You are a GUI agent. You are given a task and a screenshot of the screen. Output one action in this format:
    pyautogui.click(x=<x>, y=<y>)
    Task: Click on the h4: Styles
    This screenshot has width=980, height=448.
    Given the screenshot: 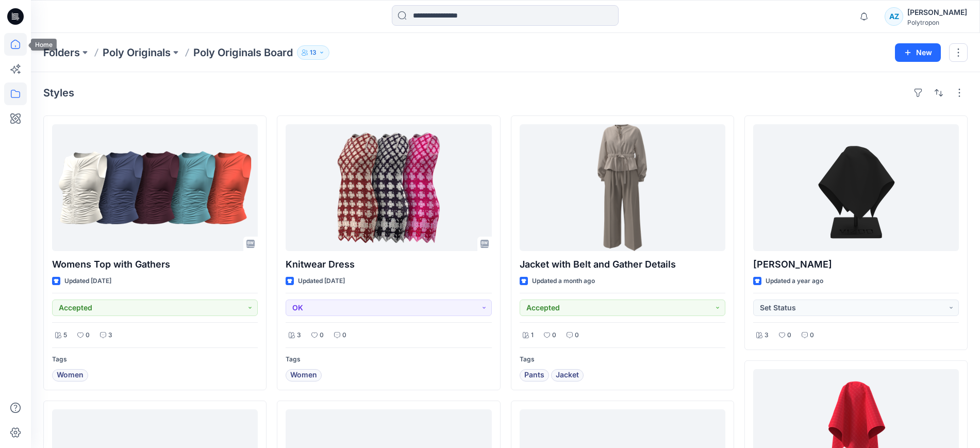 What is the action you would take?
    pyautogui.click(x=59, y=93)
    